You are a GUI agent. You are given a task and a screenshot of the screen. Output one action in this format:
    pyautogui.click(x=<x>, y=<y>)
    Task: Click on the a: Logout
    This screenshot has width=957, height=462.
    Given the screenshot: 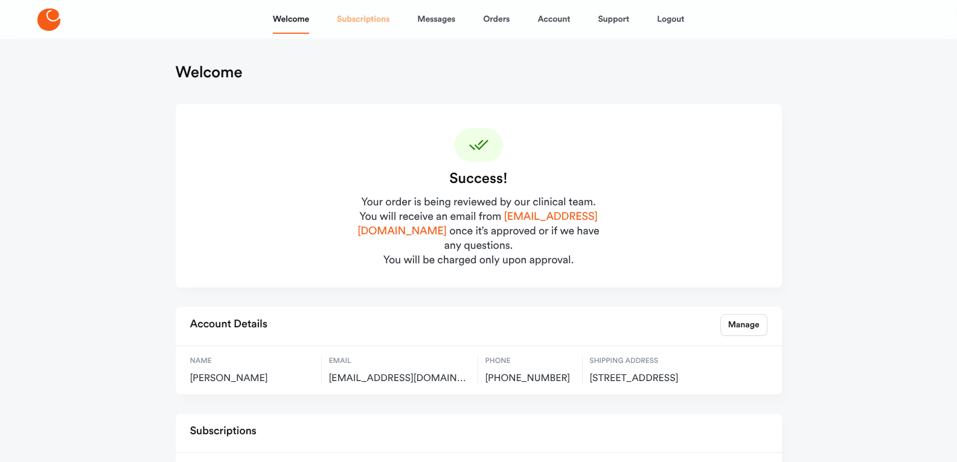 What is the action you would take?
    pyautogui.click(x=670, y=19)
    